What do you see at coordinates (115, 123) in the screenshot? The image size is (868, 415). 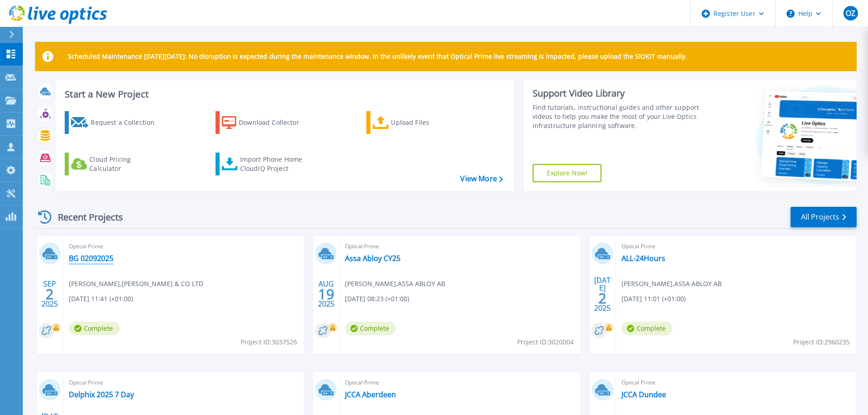 I see `a: Request a Collection` at bounding box center [115, 123].